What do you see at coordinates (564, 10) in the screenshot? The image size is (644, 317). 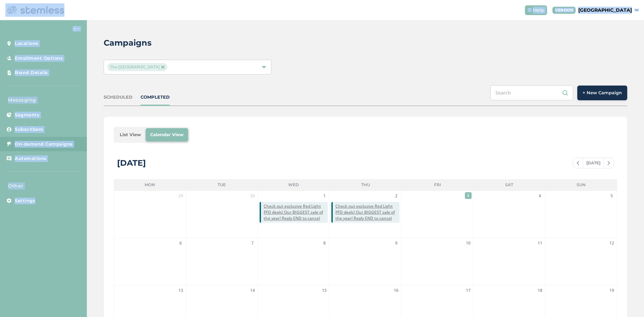 I see `div: VENDOR` at bounding box center [564, 10].